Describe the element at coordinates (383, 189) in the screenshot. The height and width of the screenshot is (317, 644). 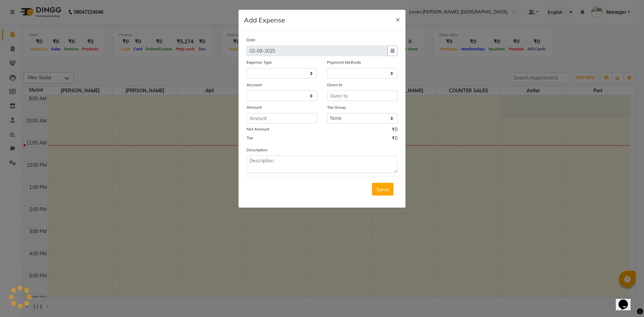
I see `button: Save` at that location.